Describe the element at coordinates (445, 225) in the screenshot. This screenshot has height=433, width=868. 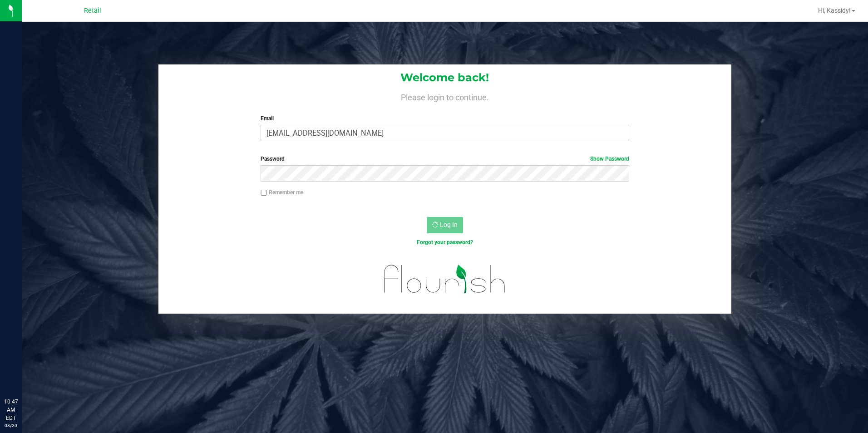
I see `button: Log In` at that location.